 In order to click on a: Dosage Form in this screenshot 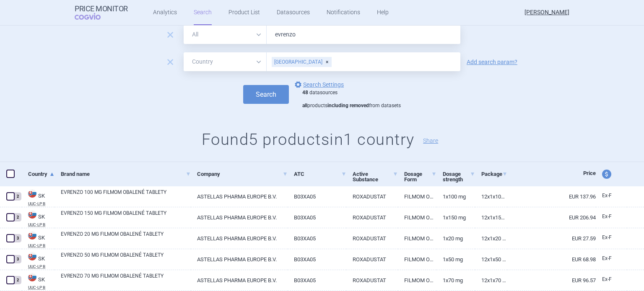, I will do `click(420, 177)`.